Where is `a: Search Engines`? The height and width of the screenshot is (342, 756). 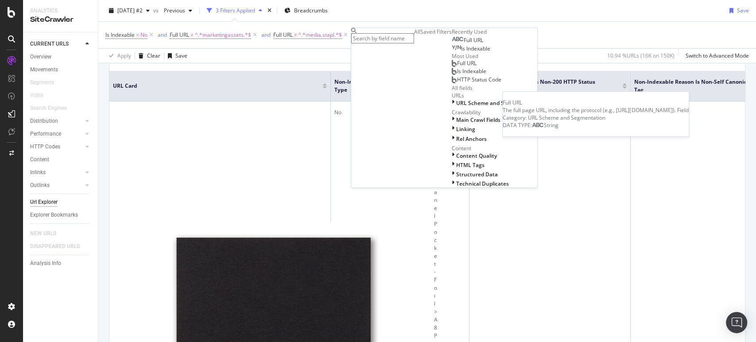 a: Search Engines is located at coordinates (53, 108).